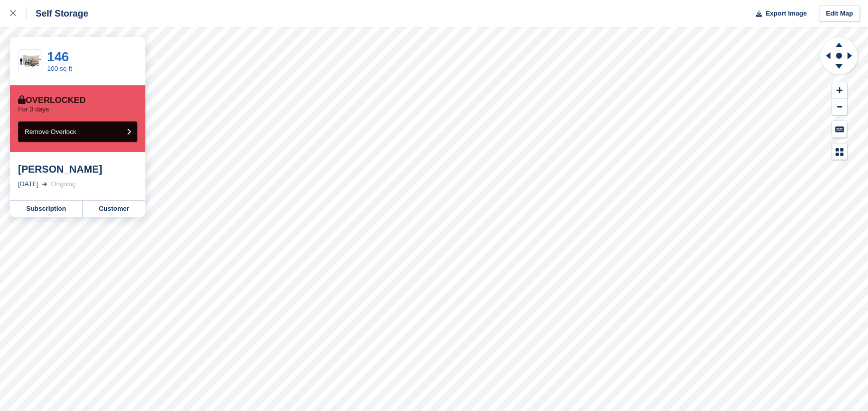  What do you see at coordinates (114, 208) in the screenshot?
I see `a: Customer` at bounding box center [114, 208].